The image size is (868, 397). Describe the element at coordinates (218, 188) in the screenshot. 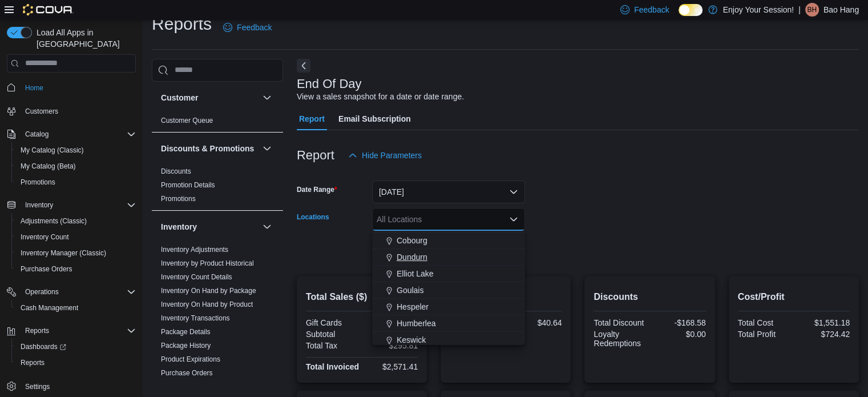

I see `div: Discounts & Promotions` at that location.